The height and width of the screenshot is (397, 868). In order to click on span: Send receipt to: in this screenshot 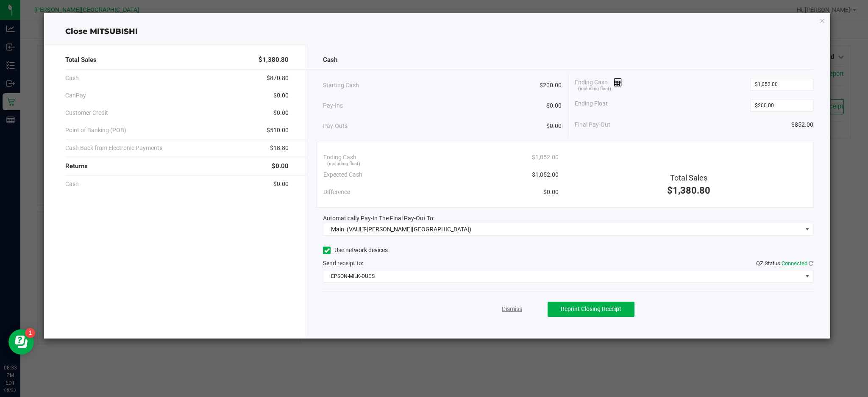, I will do `click(343, 263)`.